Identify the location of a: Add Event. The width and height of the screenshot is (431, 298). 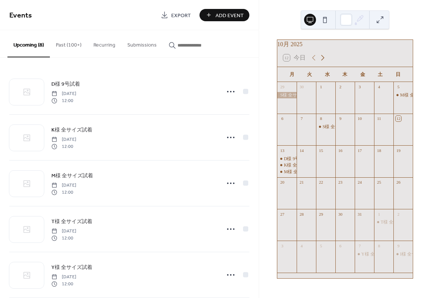
(224, 15).